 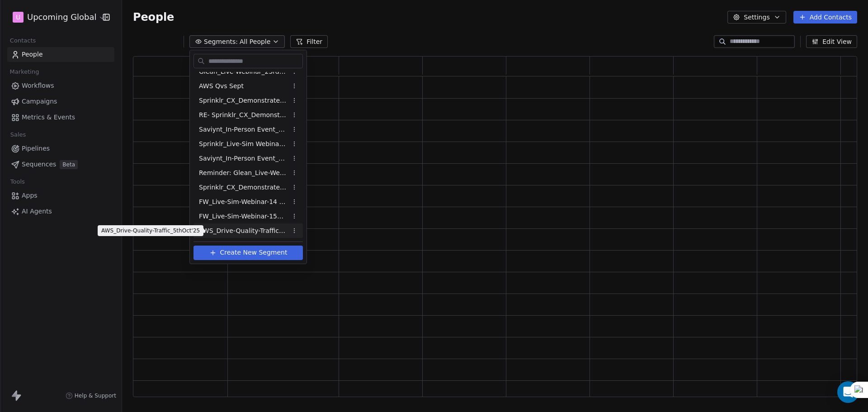 What do you see at coordinates (151, 231) in the screenshot?
I see `p: AWS_Drive-Quality-Traffic_5thOct'25` at bounding box center [151, 231].